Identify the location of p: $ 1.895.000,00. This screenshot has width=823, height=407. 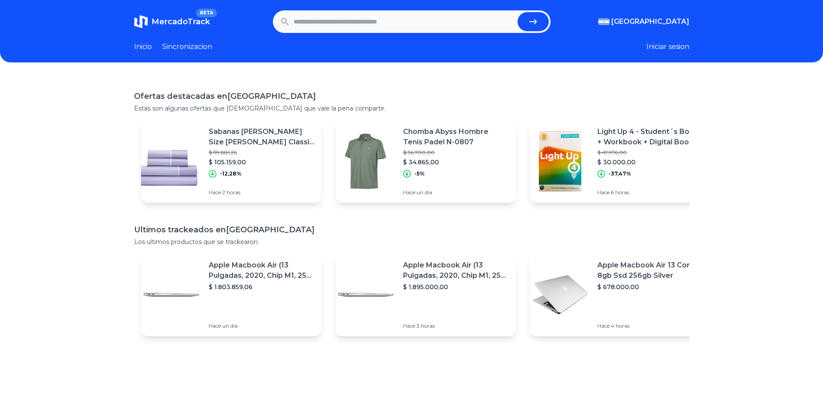
(456, 287).